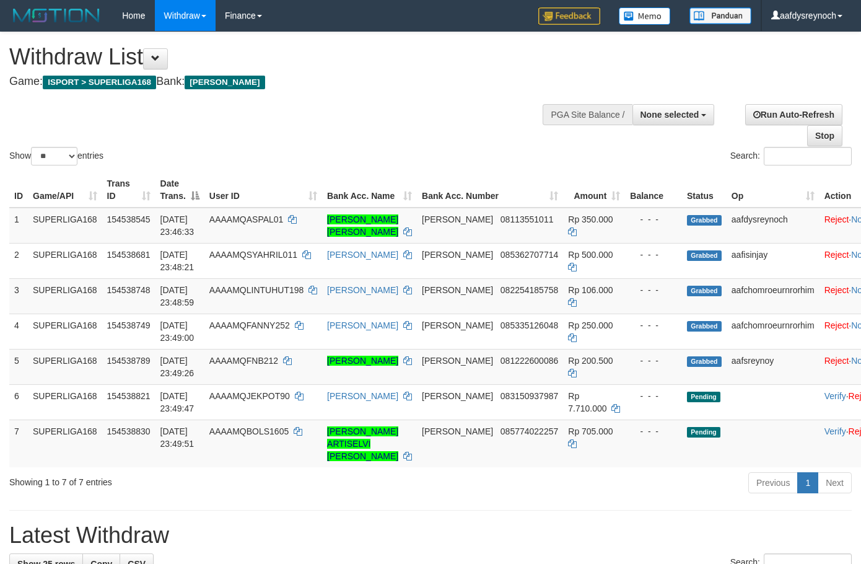 The height and width of the screenshot is (564, 861). What do you see at coordinates (19, 260) in the screenshot?
I see `td: 2` at bounding box center [19, 260].